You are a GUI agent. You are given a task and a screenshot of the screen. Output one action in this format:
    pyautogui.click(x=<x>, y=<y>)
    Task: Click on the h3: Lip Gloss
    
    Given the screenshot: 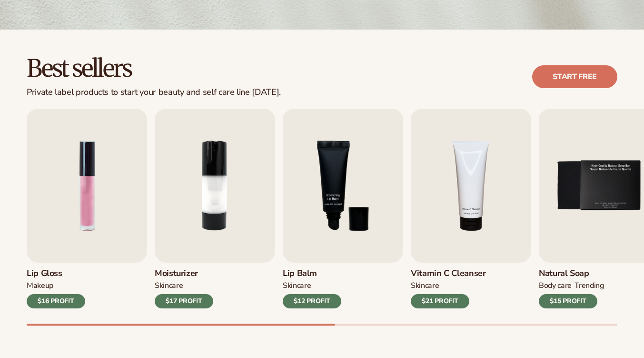 What is the action you would take?
    pyautogui.click(x=56, y=273)
    